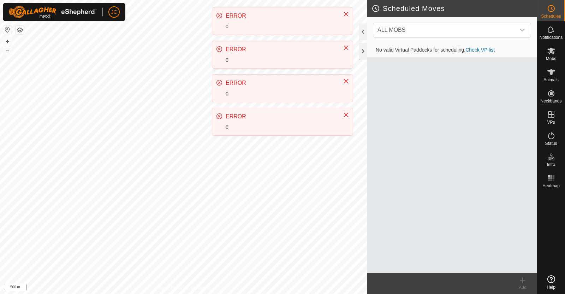 The height and width of the screenshot is (294, 565). What do you see at coordinates (551, 164) in the screenshot?
I see `span: Infra` at bounding box center [551, 164].